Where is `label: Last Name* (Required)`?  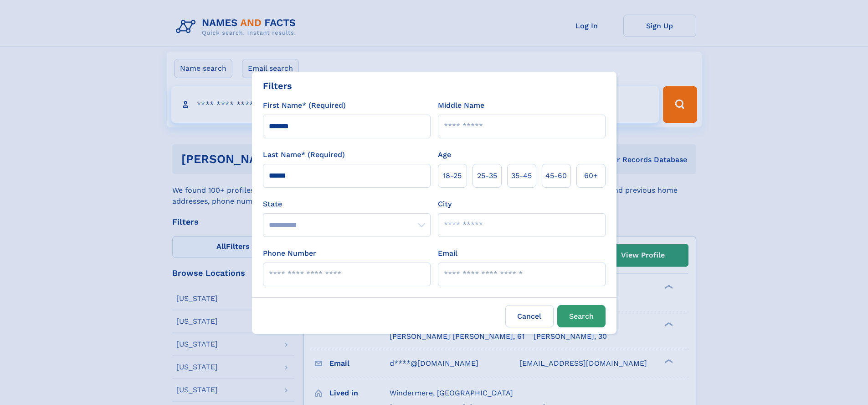 label: Last Name* (Required) is located at coordinates (304, 155).